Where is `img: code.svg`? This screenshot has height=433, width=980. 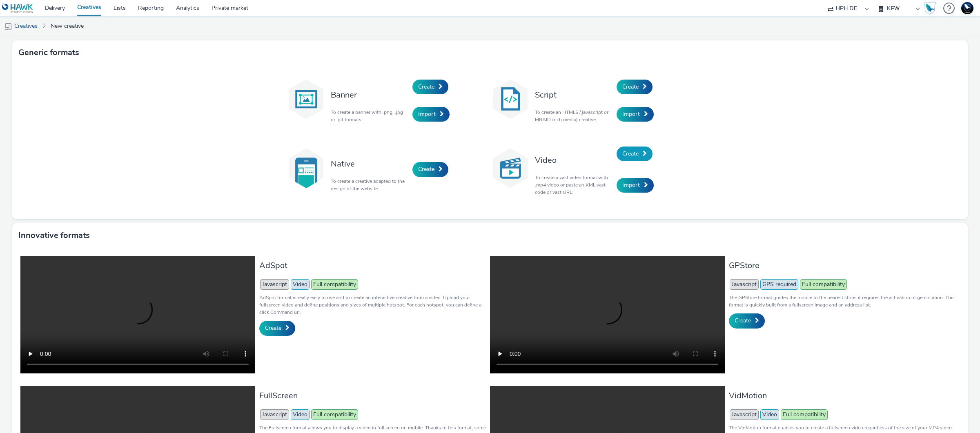 img: code.svg is located at coordinates (511, 99).